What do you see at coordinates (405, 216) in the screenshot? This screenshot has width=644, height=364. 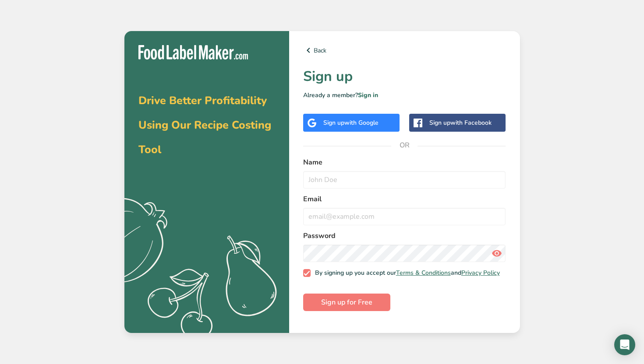 I see `input: email@example.com` at bounding box center [405, 216].